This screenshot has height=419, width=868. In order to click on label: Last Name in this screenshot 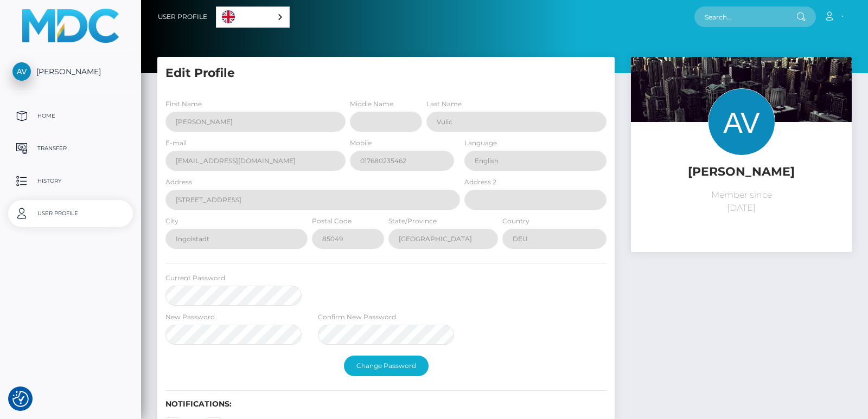, I will do `click(444, 104)`.